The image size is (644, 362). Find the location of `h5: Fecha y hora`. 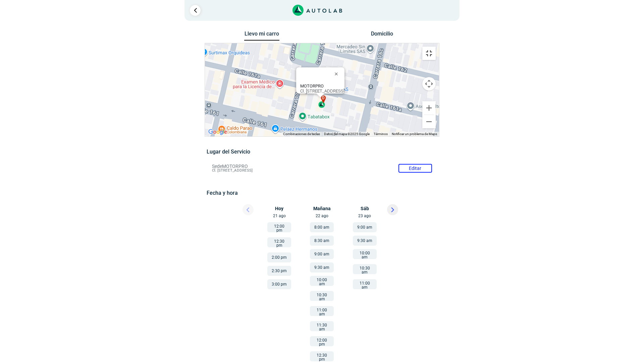

h5: Fecha y hora is located at coordinates (322, 193).